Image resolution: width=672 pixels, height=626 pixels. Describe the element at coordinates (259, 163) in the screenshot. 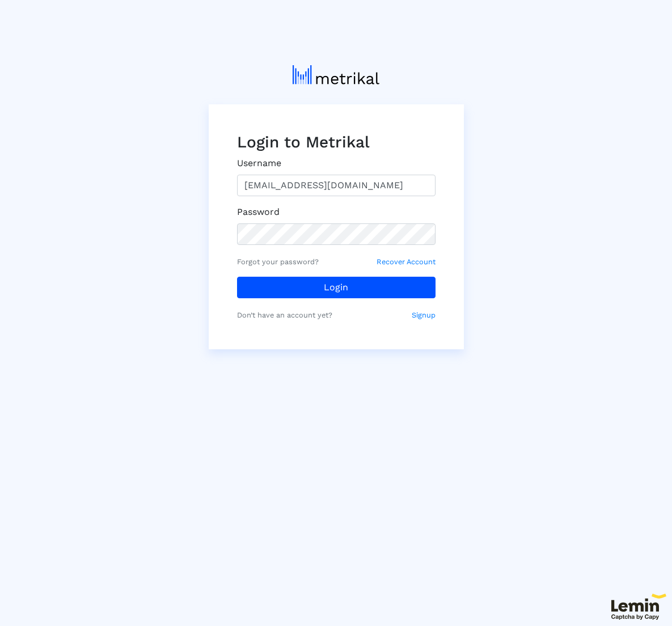

I see `label: Username` at that location.